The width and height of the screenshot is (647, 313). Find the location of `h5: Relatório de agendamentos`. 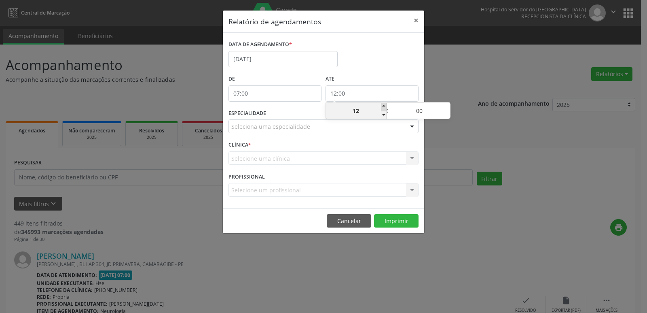

h5: Relatório de agendamentos is located at coordinates (275, 21).